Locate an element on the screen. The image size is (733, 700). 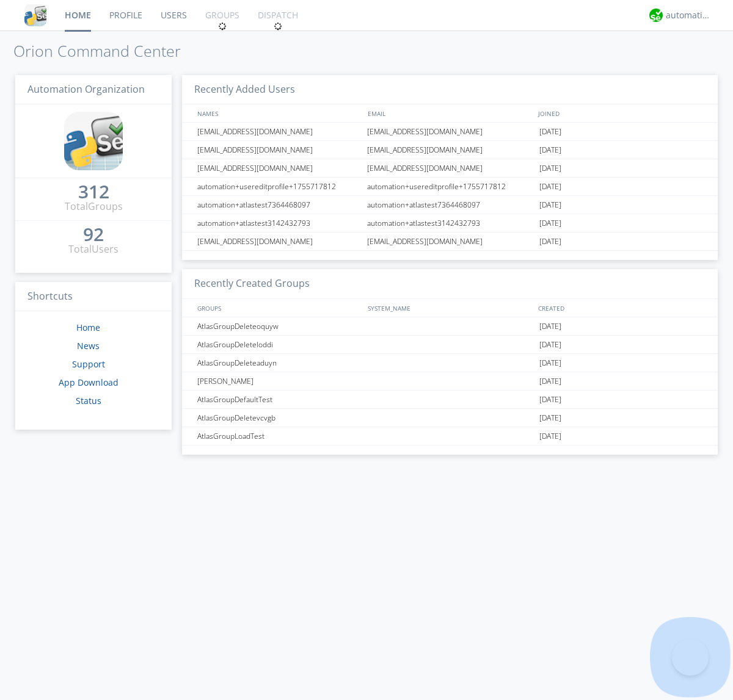
div: AtlasGroupDeleteloddi is located at coordinates (278, 345).